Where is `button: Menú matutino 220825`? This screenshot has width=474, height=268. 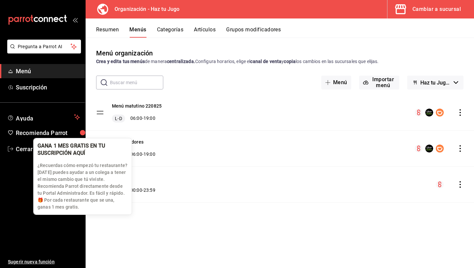
button: Menú matutino 220825 is located at coordinates (137, 106).